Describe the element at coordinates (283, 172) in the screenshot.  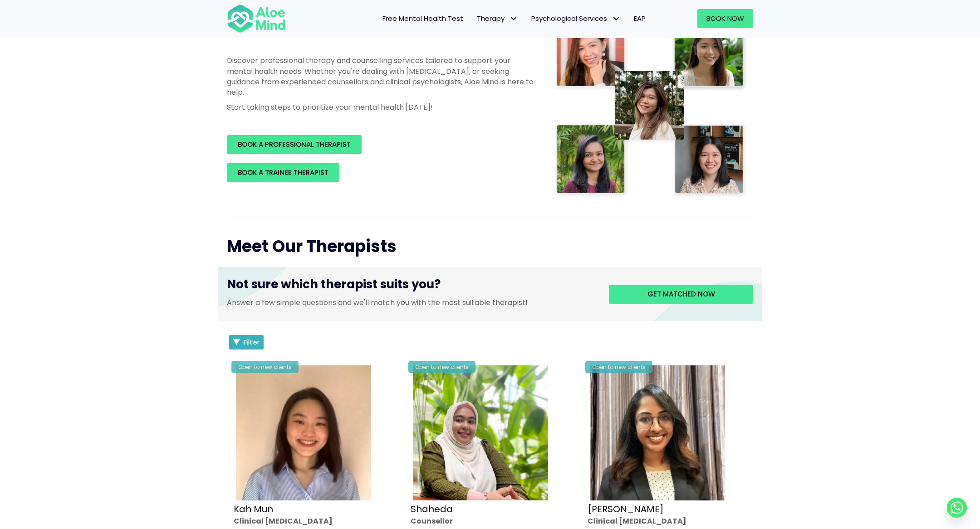
I see `span: BOOK A TRAINEE THERAPIST` at that location.